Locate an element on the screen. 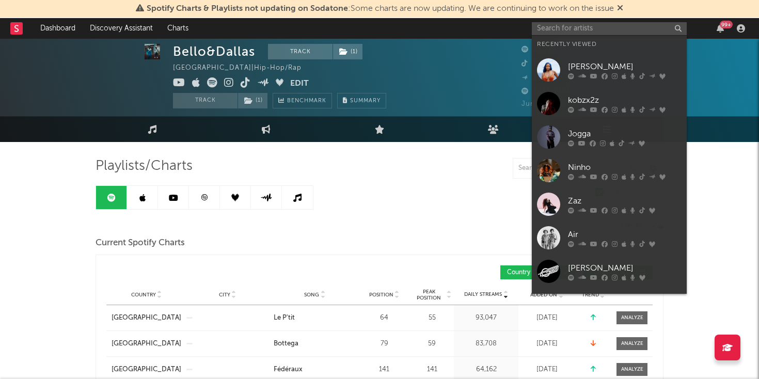 The width and height of the screenshot is (759, 379). div: Bello&Dallas is located at coordinates (214, 52).